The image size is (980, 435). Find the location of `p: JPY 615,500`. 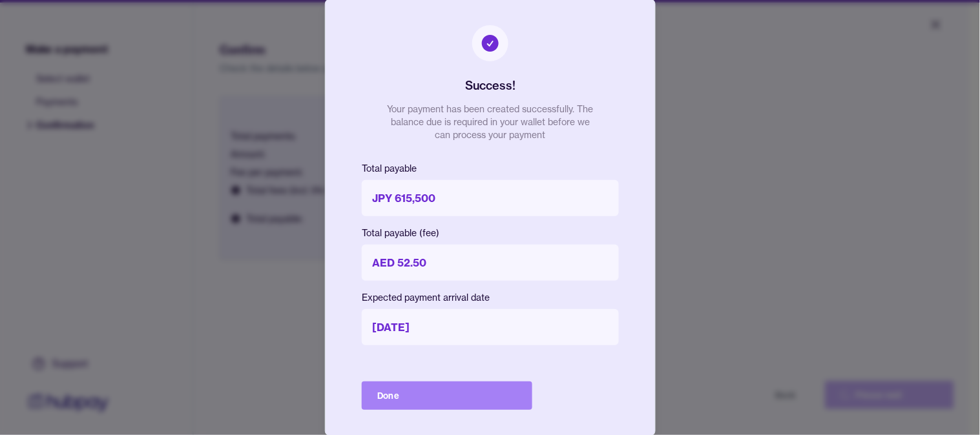

p: JPY 615,500 is located at coordinates (490, 198).